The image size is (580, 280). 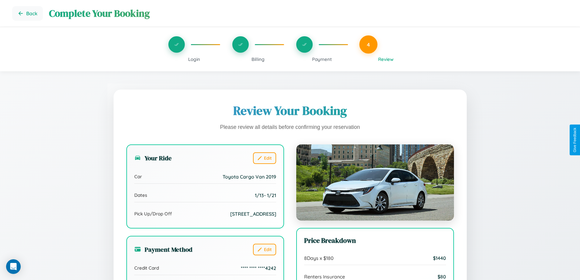 I want to click on span: Pick Up/Drop Off, so click(x=153, y=213).